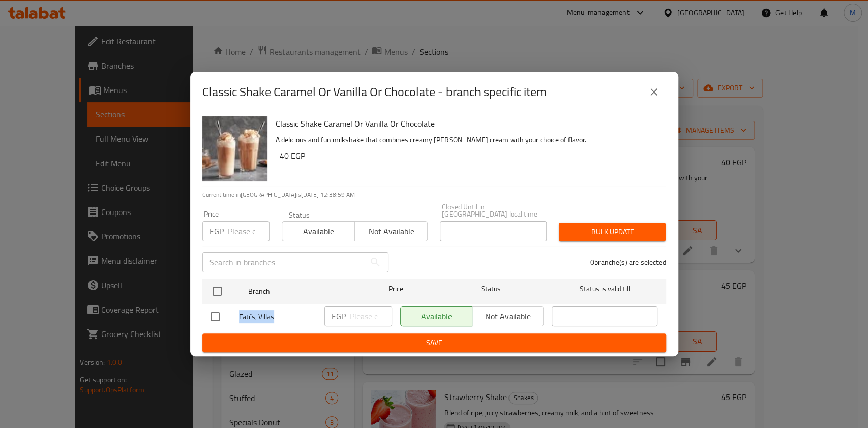 The image size is (868, 428). What do you see at coordinates (654, 92) in the screenshot?
I see `button: close` at bounding box center [654, 92].